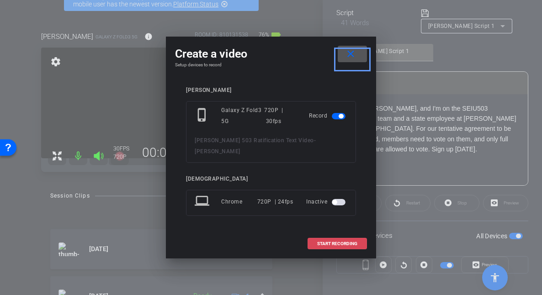  What do you see at coordinates (280, 116) in the screenshot?
I see `div: 720P | 30fps` at bounding box center [280, 116].